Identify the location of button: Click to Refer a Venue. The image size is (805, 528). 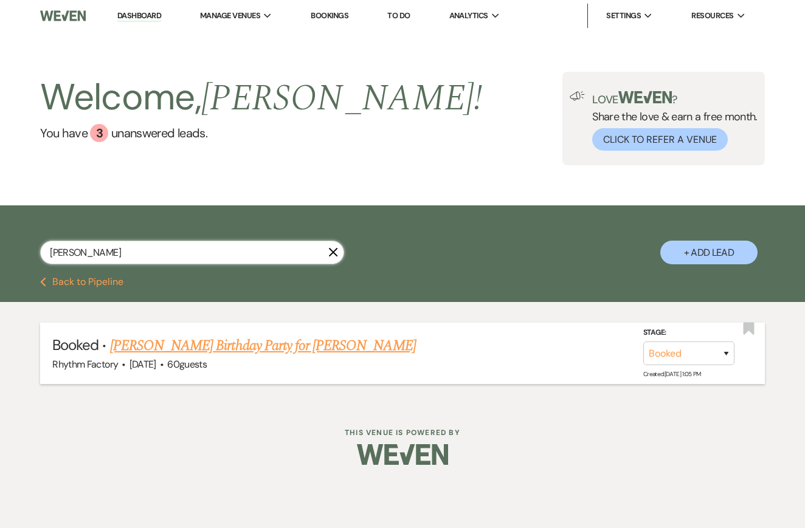
(660, 139).